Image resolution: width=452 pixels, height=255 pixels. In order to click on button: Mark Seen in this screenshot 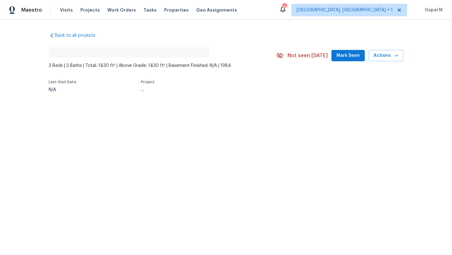, I will do `click(348, 56)`.